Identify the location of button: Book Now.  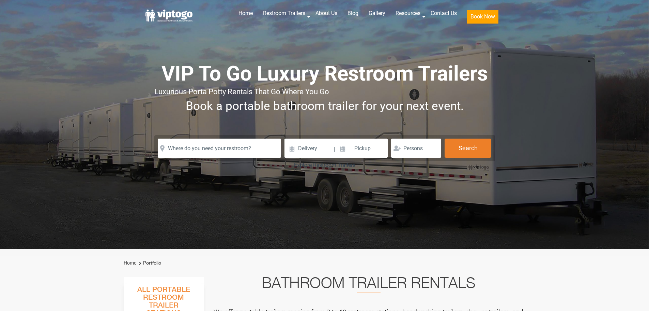
(483, 17).